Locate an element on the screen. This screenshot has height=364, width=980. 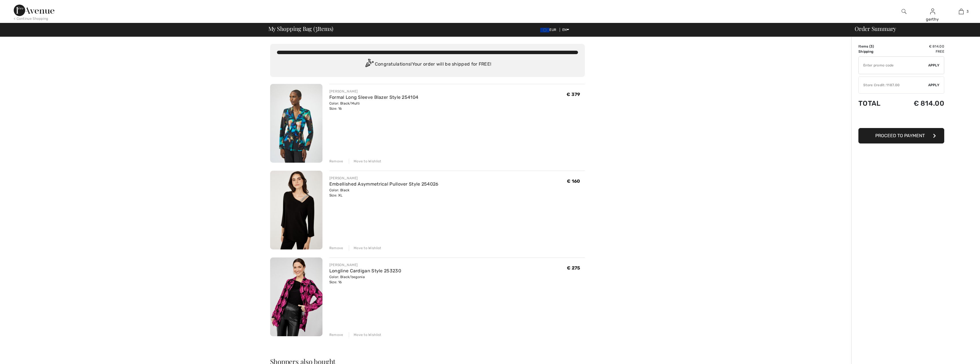
span: EN is located at coordinates (565, 30).